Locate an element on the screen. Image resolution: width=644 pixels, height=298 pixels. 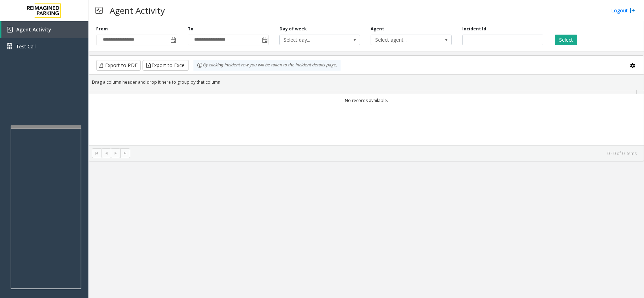
label: Day of week is located at coordinates (293, 29).